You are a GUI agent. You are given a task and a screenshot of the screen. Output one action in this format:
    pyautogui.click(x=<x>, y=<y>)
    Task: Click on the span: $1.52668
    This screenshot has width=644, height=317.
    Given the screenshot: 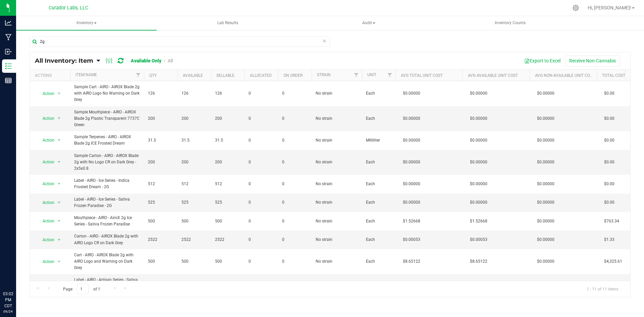 What is the action you would take?
    pyautogui.click(x=479, y=221)
    